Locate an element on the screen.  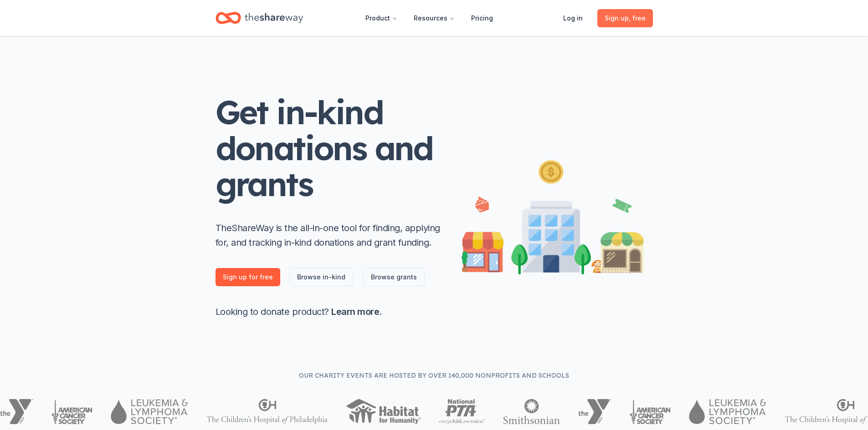
p: TheShareWay is the all-in-one tool for finding, applying for, and tracking in-kind donations and ... is located at coordinates (329, 235).